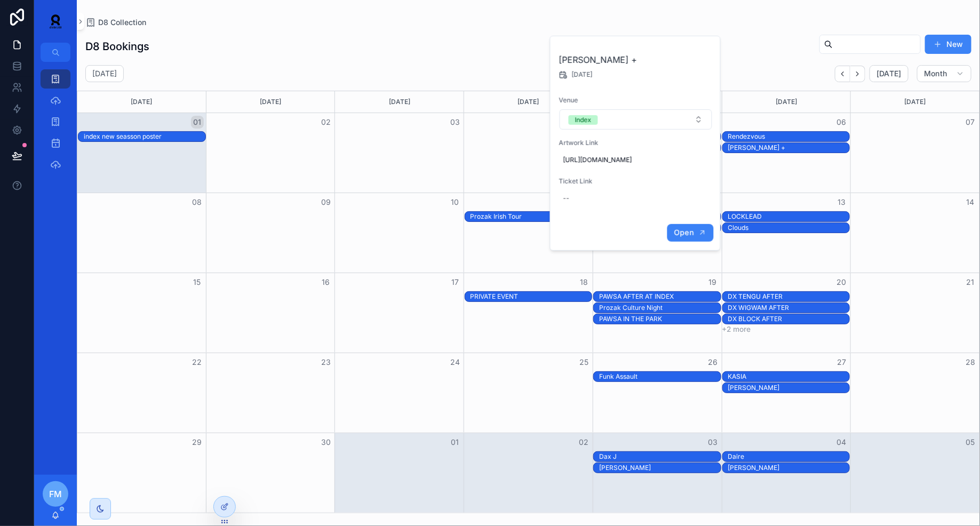 Image resolution: width=980 pixels, height=526 pixels. What do you see at coordinates (690, 232) in the screenshot?
I see `a: Open` at bounding box center [690, 232].